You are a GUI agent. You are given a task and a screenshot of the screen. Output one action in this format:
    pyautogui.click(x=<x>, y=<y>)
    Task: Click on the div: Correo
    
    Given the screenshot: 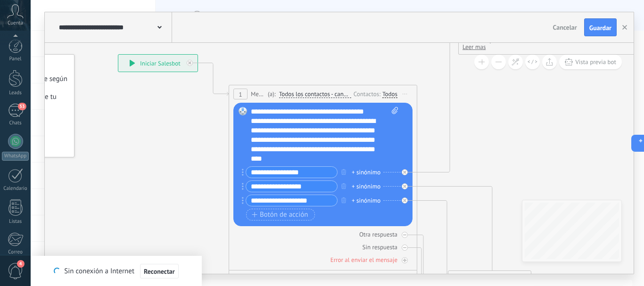 What is the action you would take?
    pyautogui.click(x=16, y=252)
    